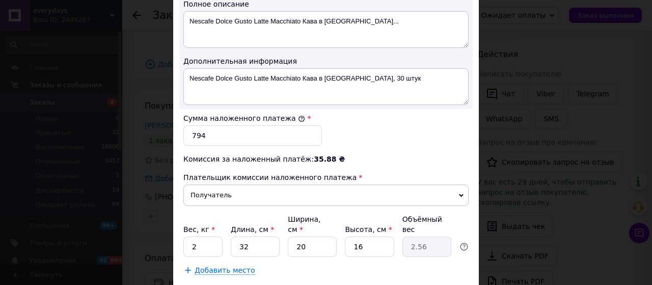 This screenshot has height=285, width=652. Describe the element at coordinates (326, 61) in the screenshot. I see `div: Дополнительная информация` at that location.